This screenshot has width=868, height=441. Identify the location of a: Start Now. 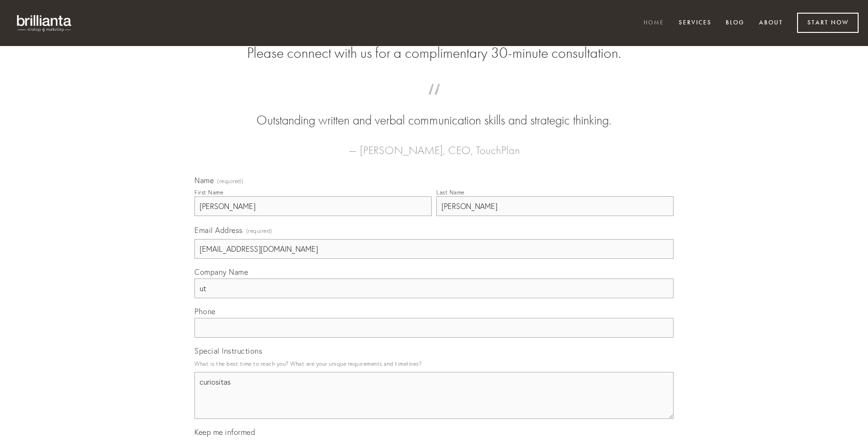
(828, 22).